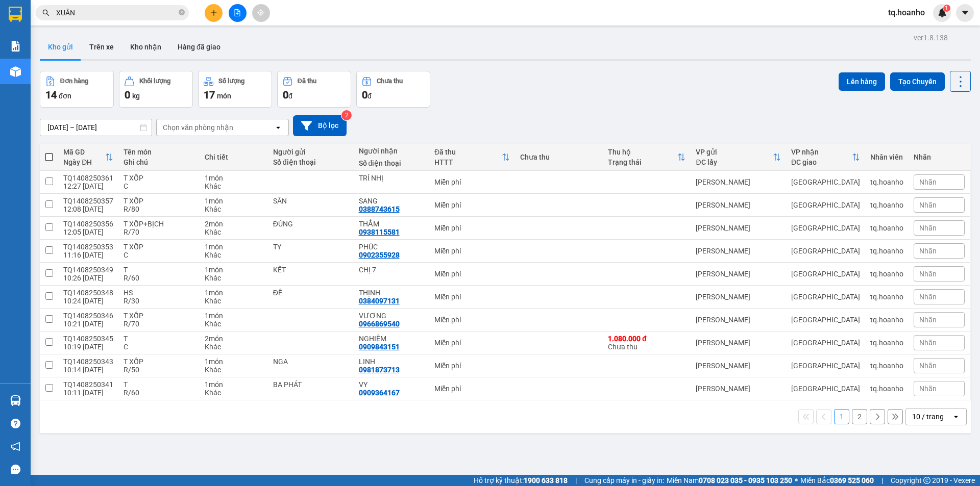  I want to click on div: ĐỀ, so click(311, 293).